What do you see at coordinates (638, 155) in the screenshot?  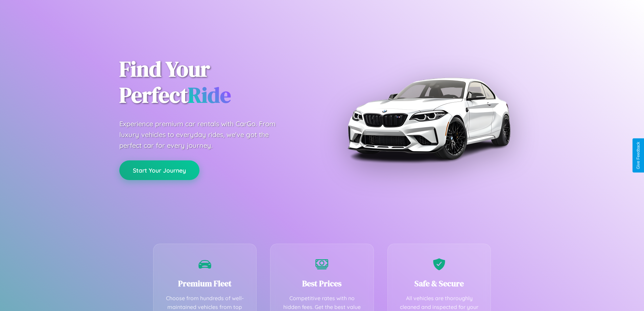 I see `div: Give Feedback` at bounding box center [638, 155].